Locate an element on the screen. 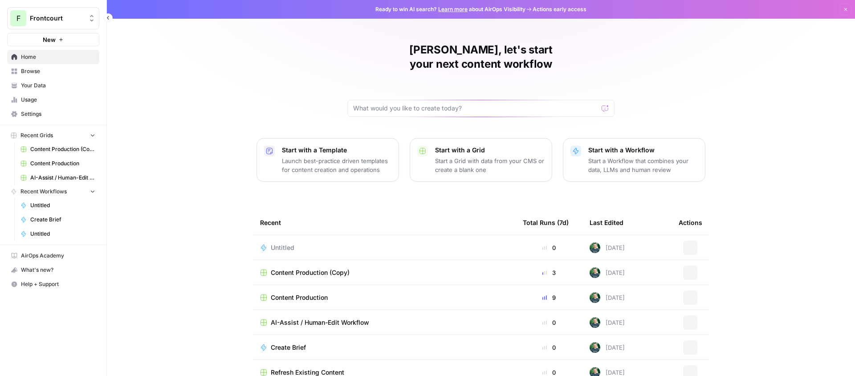 This screenshot has width=855, height=376. div: 9 is located at coordinates (549, 297).